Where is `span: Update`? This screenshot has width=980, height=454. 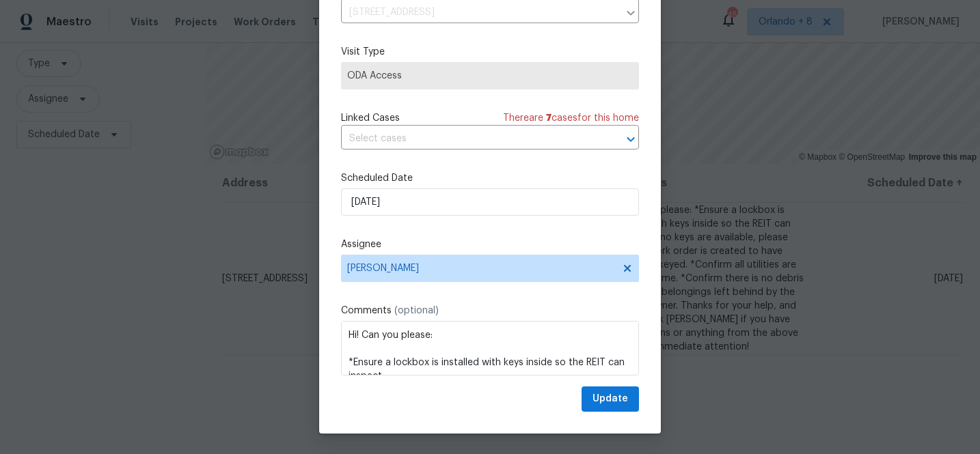 span: Update is located at coordinates (610, 399).